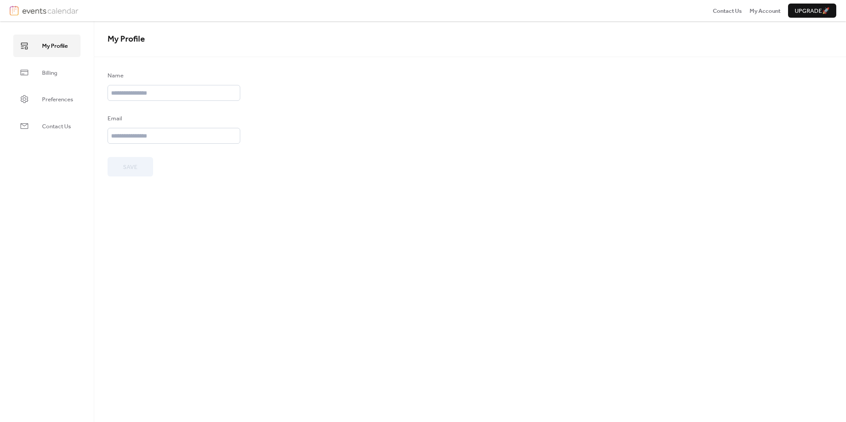 This screenshot has height=422, width=846. I want to click on span: Billing, so click(50, 73).